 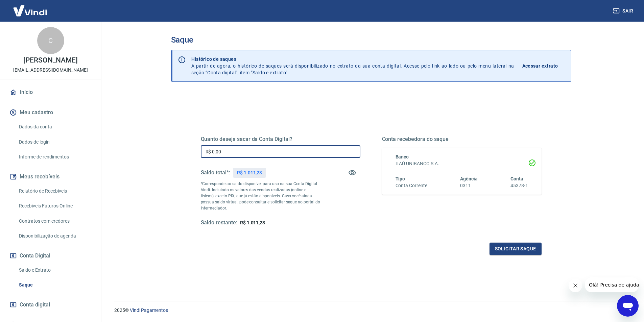 What do you see at coordinates (54, 127) in the screenshot?
I see `a: Dados da conta` at bounding box center [54, 127].